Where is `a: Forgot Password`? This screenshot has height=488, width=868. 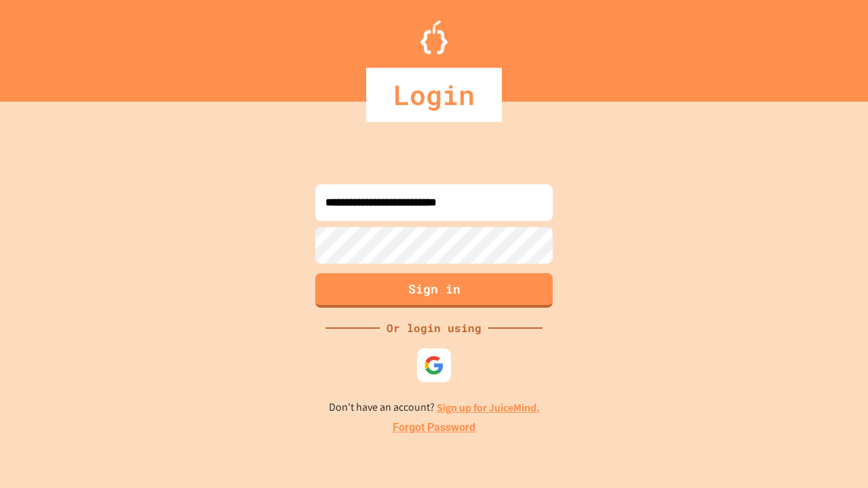
a: Forgot Password is located at coordinates (434, 427).